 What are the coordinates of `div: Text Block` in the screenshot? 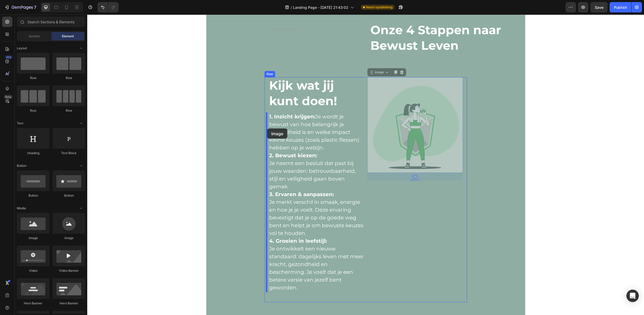 It's located at (69, 153).